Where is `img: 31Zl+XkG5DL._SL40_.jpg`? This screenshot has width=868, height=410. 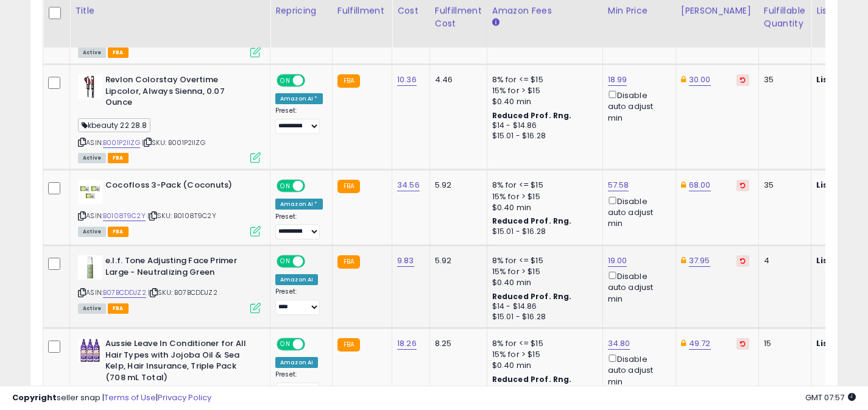 img: 31Zl+XkG5DL._SL40_.jpg is located at coordinates (90, 193).